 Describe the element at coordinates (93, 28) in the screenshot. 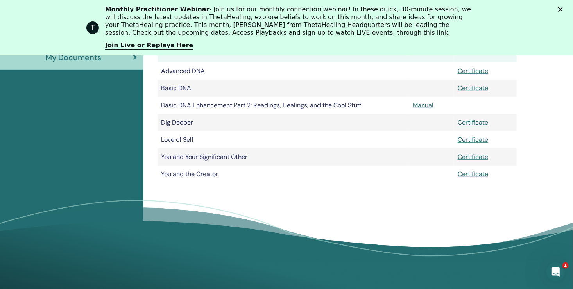

I see `div: Profile image for ThetaHealing` at that location.